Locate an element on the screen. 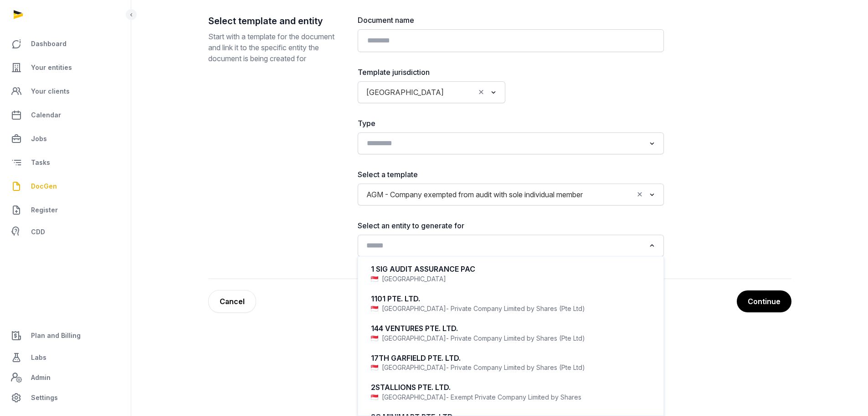 The image size is (868, 416). a: Your entities is located at coordinates (65, 68).